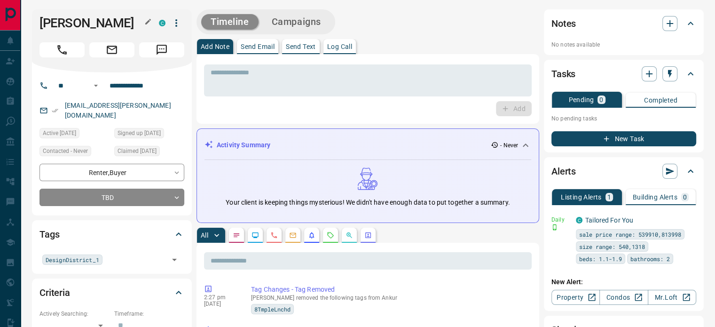 The height and width of the screenshot is (327, 715). Describe the element at coordinates (49, 234) in the screenshot. I see `h2: Tags` at that location.